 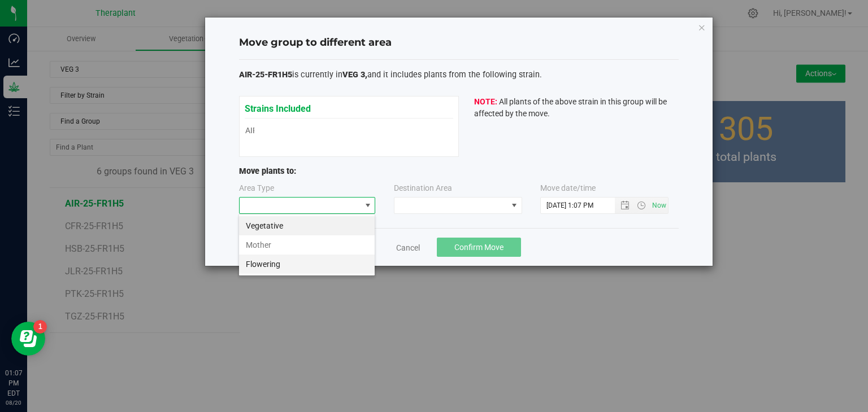 I want to click on h4: Move group to different area, so click(x=459, y=43).